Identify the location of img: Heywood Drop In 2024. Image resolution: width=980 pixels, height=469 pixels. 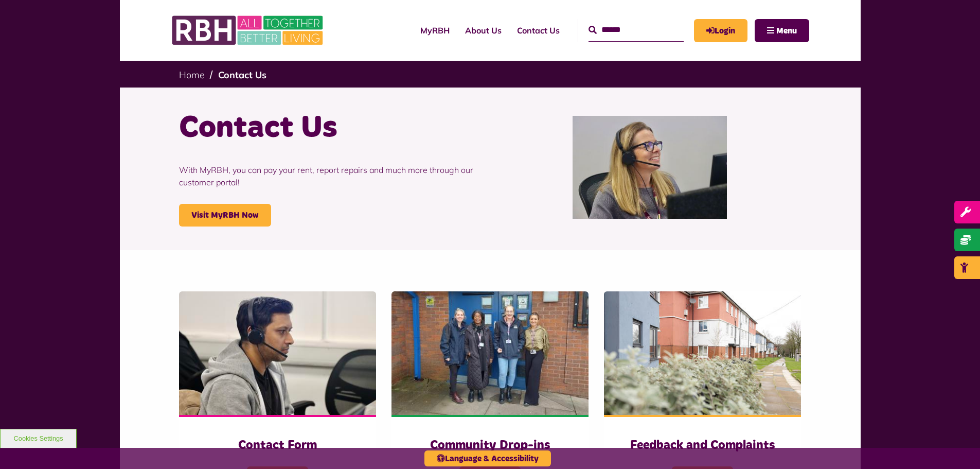
(490, 353).